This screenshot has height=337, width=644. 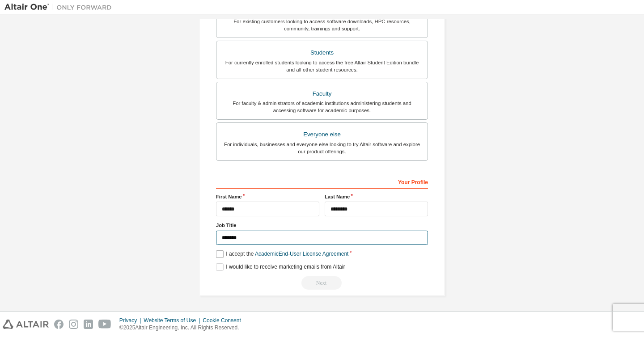 I want to click on label: I accept the, so click(x=282, y=254).